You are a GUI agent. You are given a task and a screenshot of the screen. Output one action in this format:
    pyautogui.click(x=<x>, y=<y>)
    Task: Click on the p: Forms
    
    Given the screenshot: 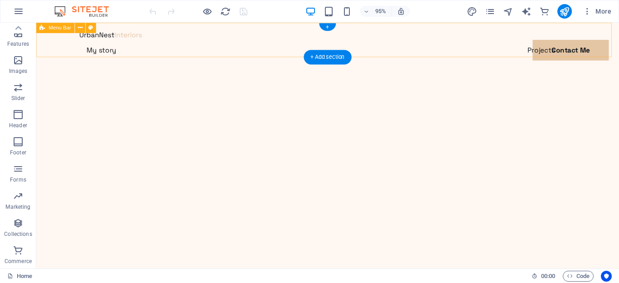 What is the action you would take?
    pyautogui.click(x=18, y=180)
    